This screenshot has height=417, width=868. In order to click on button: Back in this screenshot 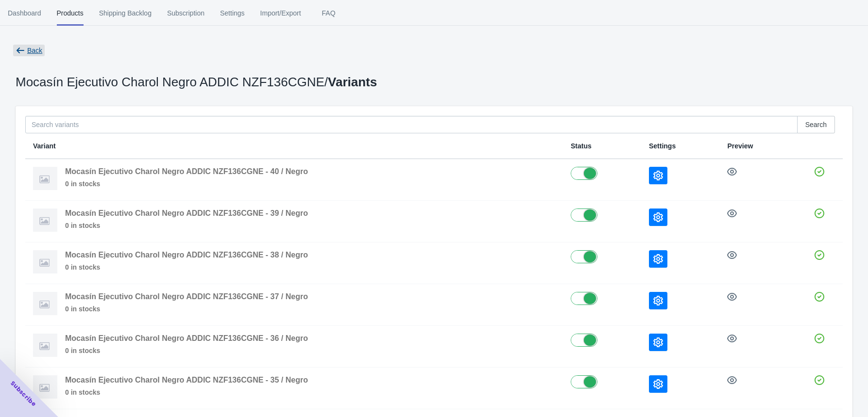, I will do `click(29, 51)`.